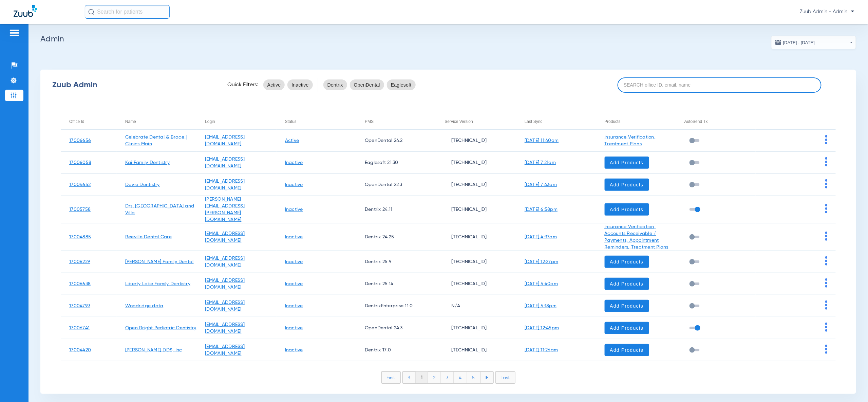  Describe the element at coordinates (133, 84) in the screenshot. I see `div: Zuub Admin` at that location.